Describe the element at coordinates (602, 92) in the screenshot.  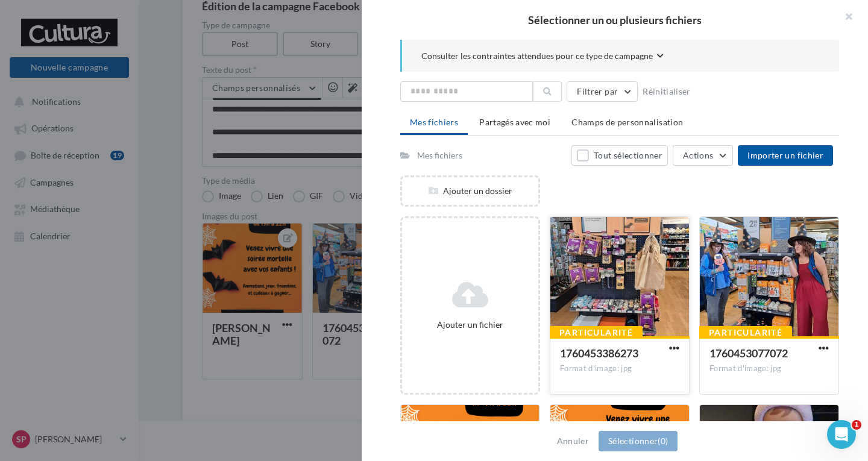
I see `button: Filtrer par` at that location.